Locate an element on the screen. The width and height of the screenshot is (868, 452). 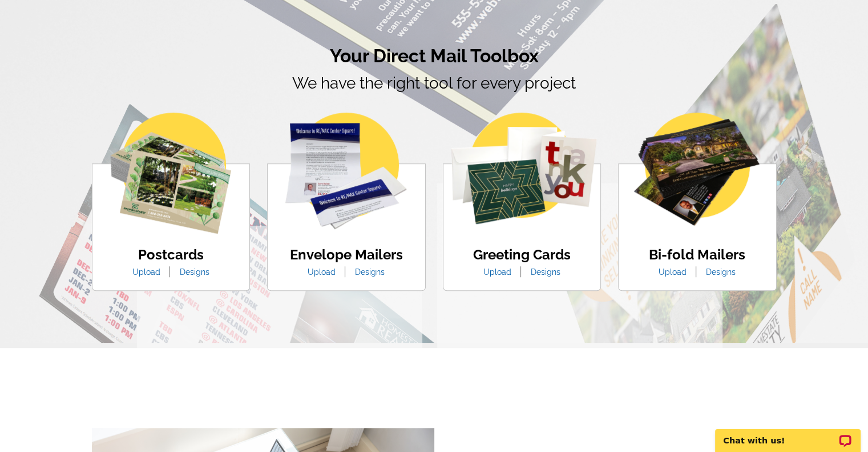
h4: Postcards is located at coordinates (170, 255).